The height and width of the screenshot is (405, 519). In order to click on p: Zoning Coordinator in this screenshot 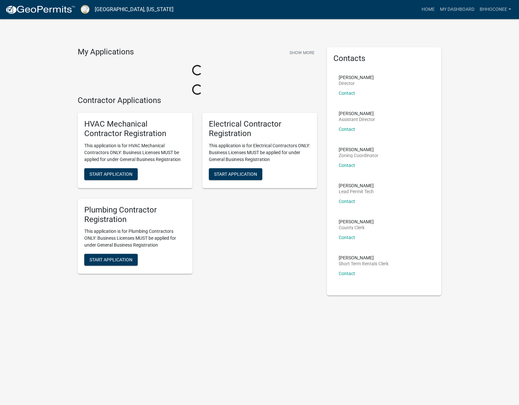, I will do `click(359, 156)`.